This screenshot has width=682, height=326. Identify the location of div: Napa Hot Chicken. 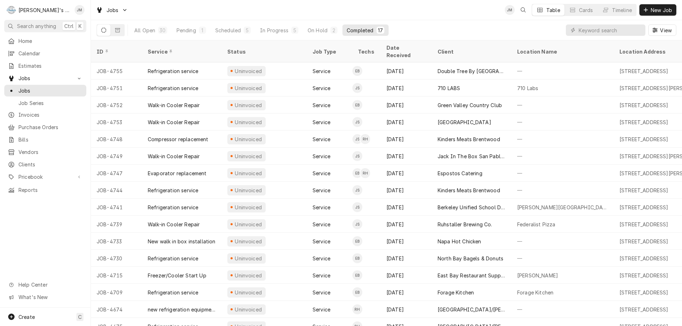
(459, 242).